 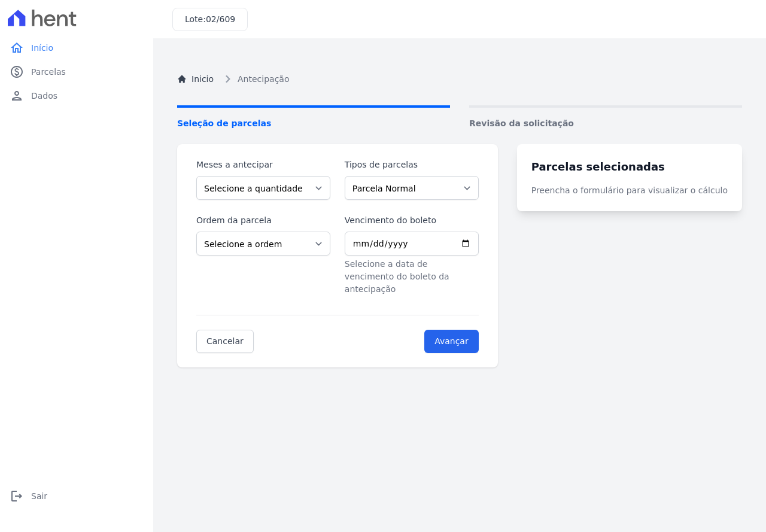 What do you see at coordinates (77, 497) in the screenshot?
I see `a: logoutSair` at bounding box center [77, 497].